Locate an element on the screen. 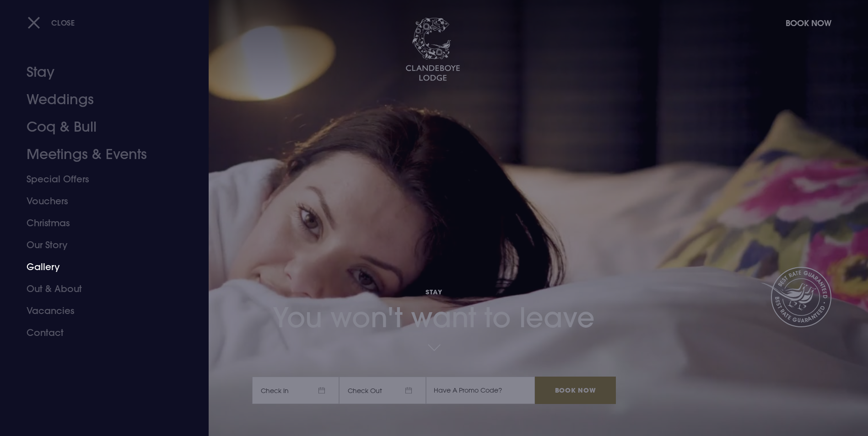 The height and width of the screenshot is (436, 868). span: Close is located at coordinates (63, 22).